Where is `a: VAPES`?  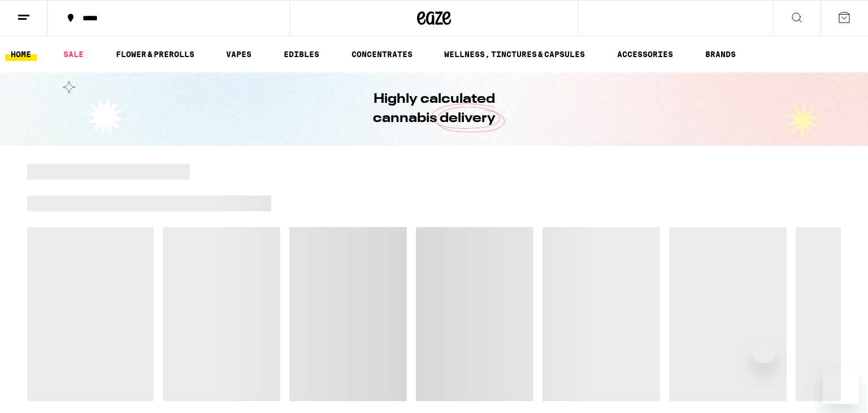 a: VAPES is located at coordinates (238, 54).